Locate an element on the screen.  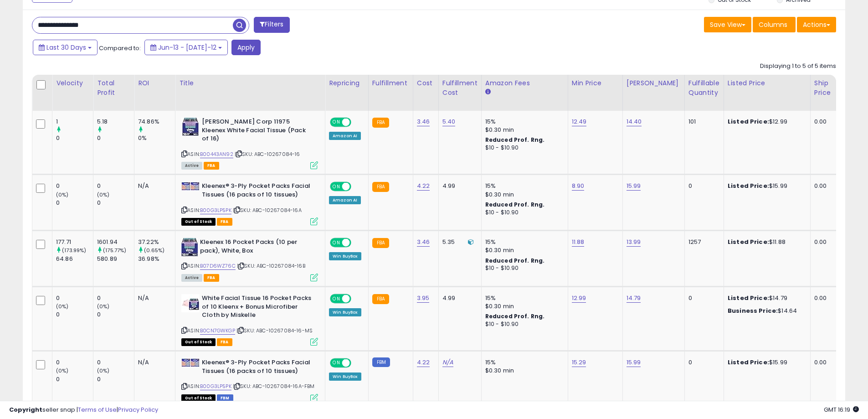
div: Repricing is located at coordinates (347, 83).